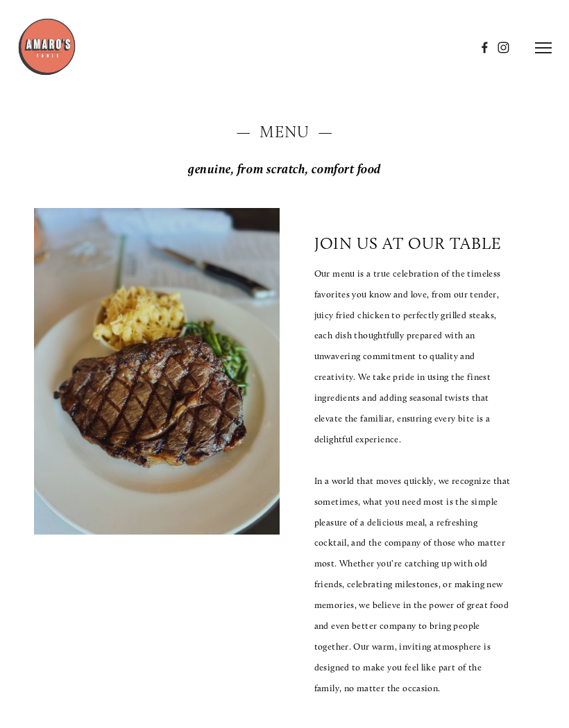  Describe the element at coordinates (407, 244) in the screenshot. I see `p: join us at our table` at that location.